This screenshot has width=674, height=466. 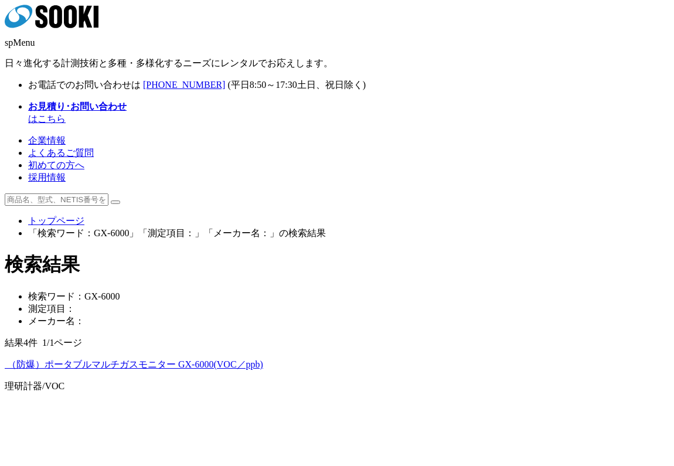 What do you see at coordinates (56, 165) in the screenshot?
I see `span: 初めての方へ` at bounding box center [56, 165].